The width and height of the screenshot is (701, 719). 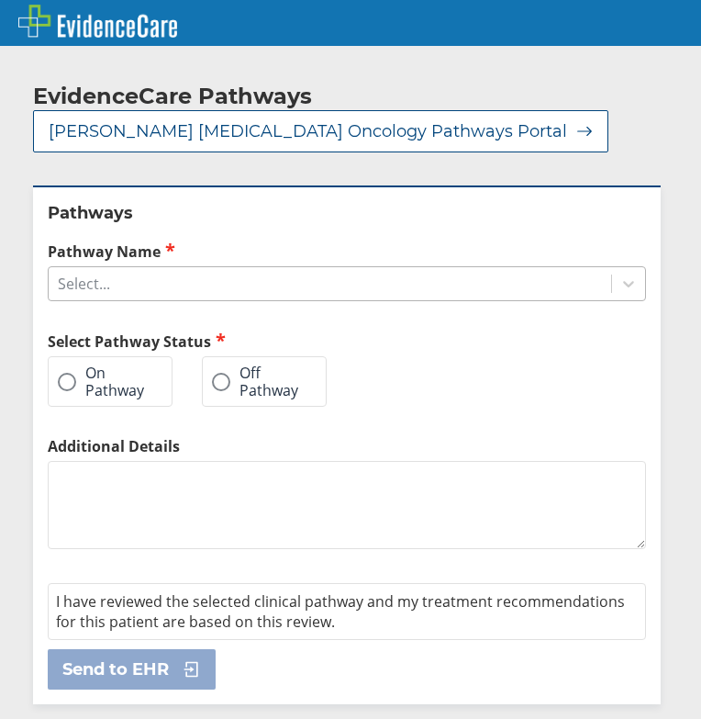 I want to click on h2: EvidenceCare Pathways, so click(x=173, y=96).